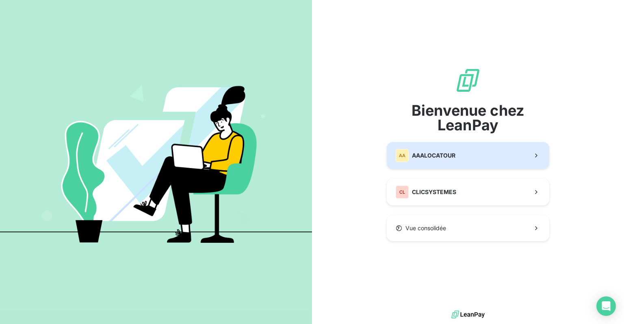 The image size is (624, 324). I want to click on span: CLICSYSTEMES, so click(434, 192).